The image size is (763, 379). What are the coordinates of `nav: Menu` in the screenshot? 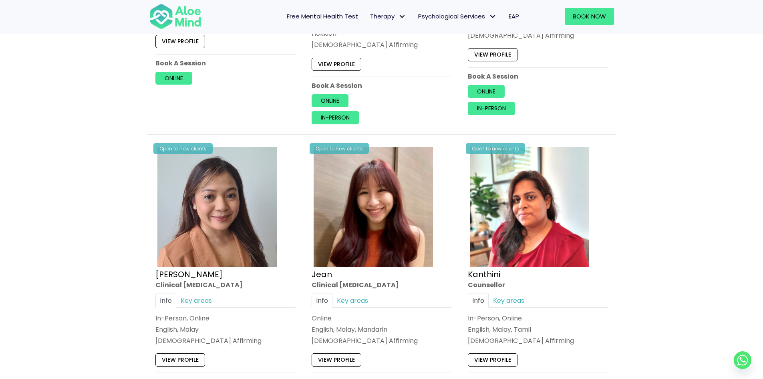 It's located at (369, 16).